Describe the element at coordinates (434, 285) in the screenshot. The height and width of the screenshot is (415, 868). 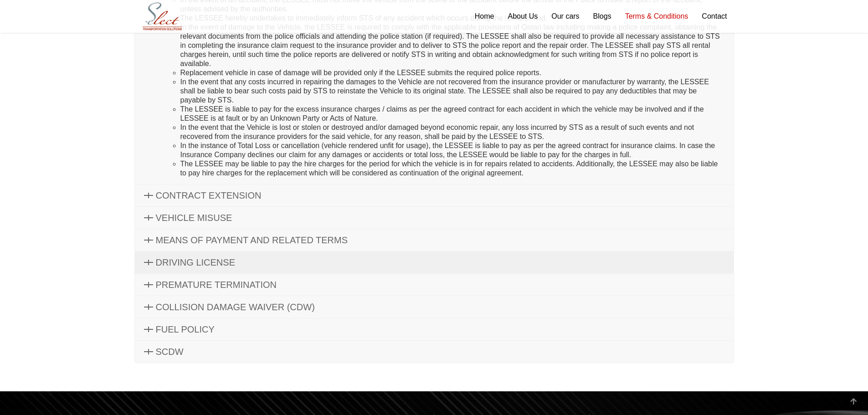
I see `a: PREMATURE TERMINATION` at that location.